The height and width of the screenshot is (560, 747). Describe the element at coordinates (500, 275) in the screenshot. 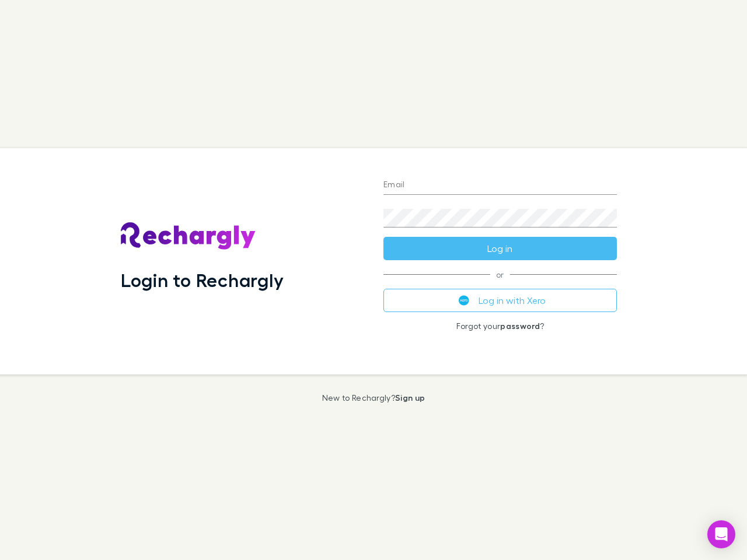

I see `span: or` at that location.